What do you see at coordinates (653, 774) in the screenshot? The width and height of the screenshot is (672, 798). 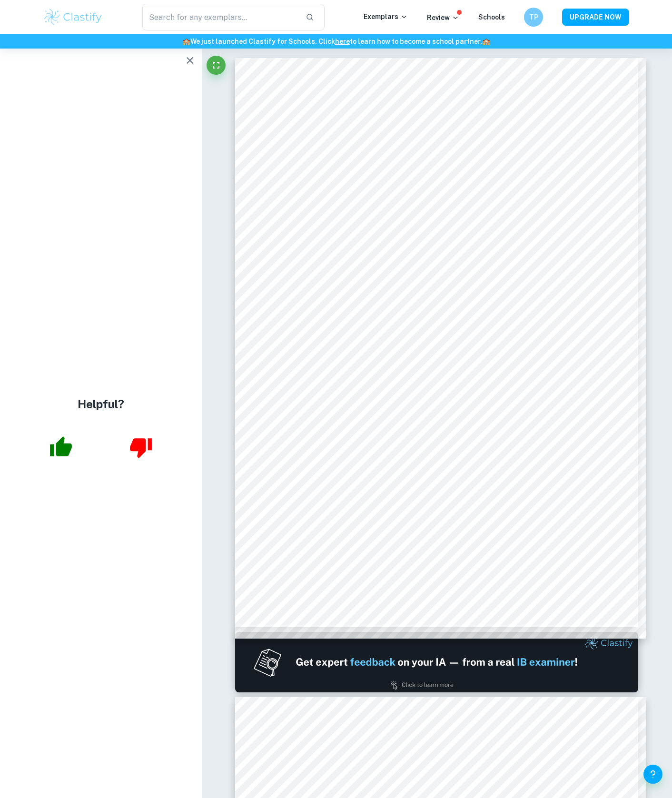 I see `button: Help and Feedback` at bounding box center [653, 774].